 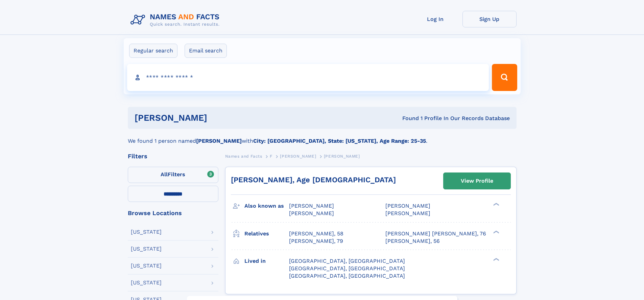 What do you see at coordinates (322, 137) in the screenshot?
I see `div: We found 1 person named with .` at bounding box center [322, 137].